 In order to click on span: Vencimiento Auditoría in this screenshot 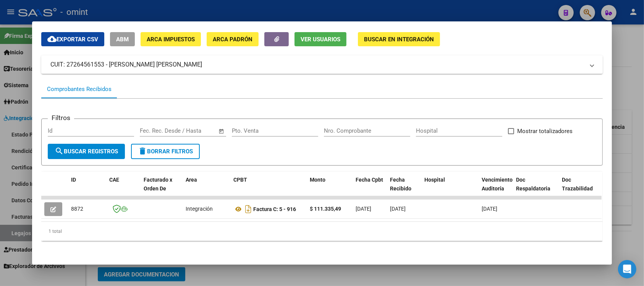, I will do `click(497, 184)`.